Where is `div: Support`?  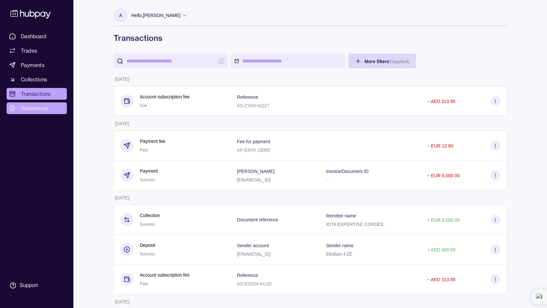
div: Support is located at coordinates (29, 285).